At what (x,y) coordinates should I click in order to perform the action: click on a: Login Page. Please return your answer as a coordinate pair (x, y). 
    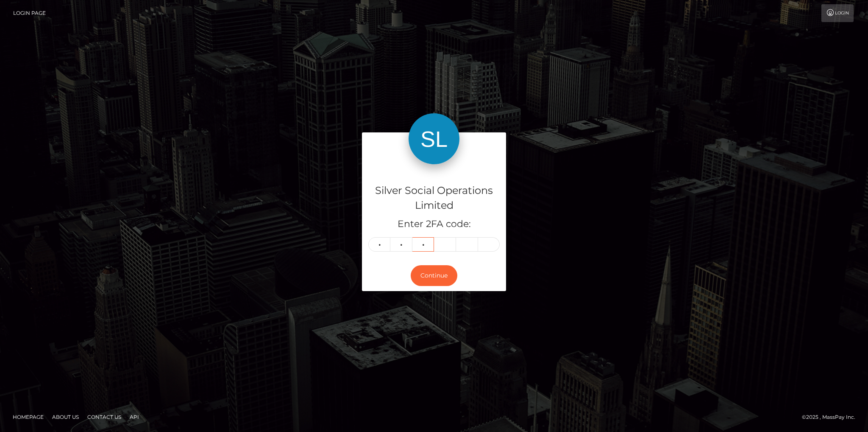
    Looking at the image, I should click on (29, 13).